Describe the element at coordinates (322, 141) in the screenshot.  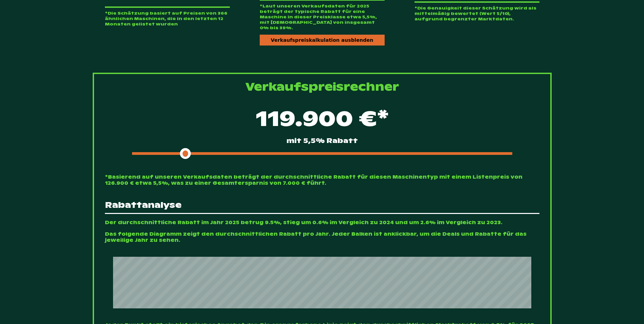
I see `p: mit 5,5% Rabatt` at that location.